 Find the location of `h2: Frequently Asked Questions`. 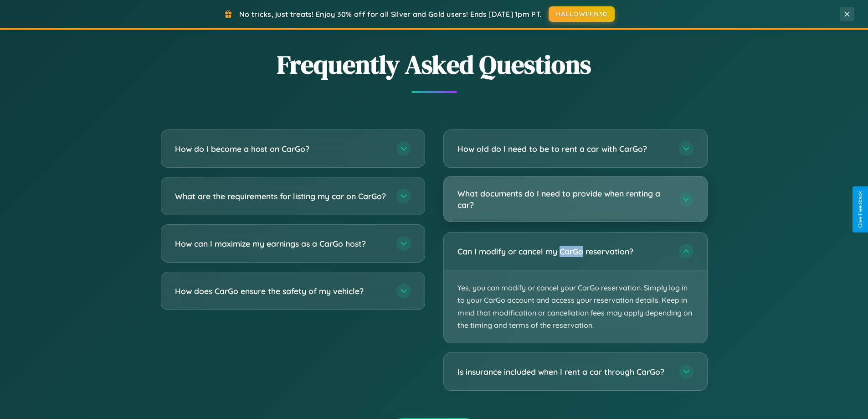

h2: Frequently Asked Questions is located at coordinates (434, 64).